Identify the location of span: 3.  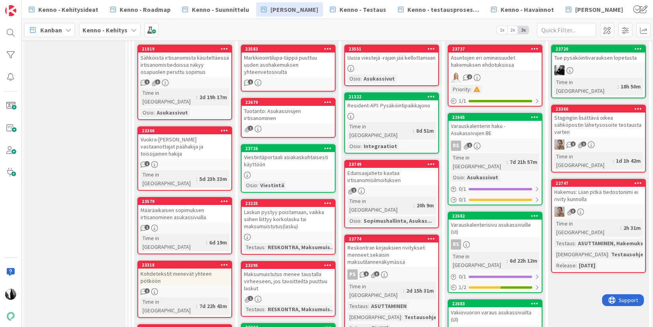
(377, 274).